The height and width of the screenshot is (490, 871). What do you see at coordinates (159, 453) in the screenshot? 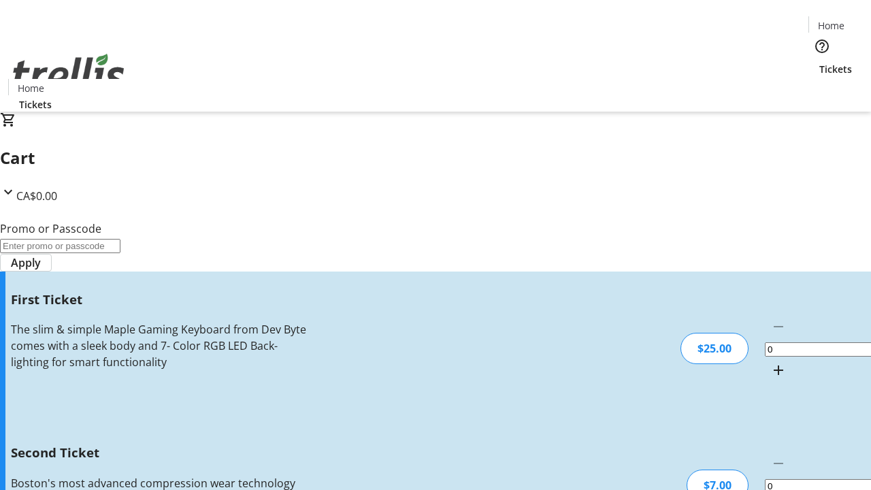
I see `h3: Second Ticket` at bounding box center [159, 453].